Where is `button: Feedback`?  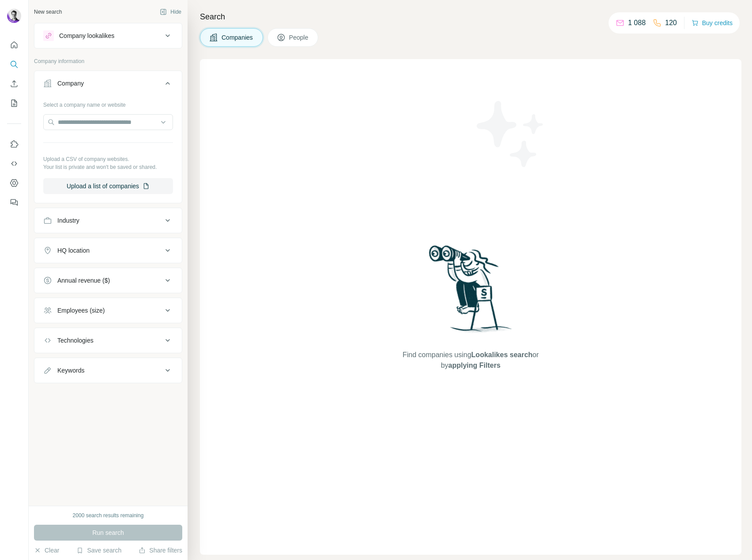
button: Feedback is located at coordinates (14, 202).